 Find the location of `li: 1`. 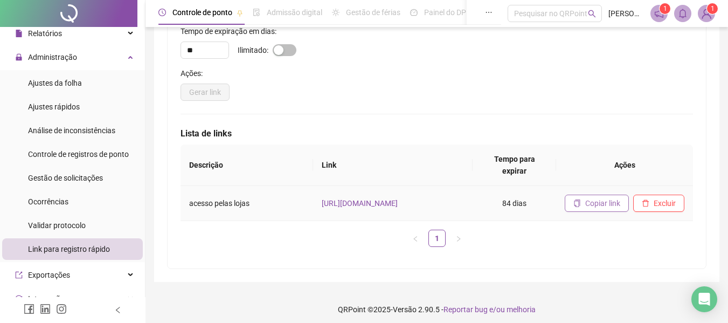

li: 1 is located at coordinates (437, 238).